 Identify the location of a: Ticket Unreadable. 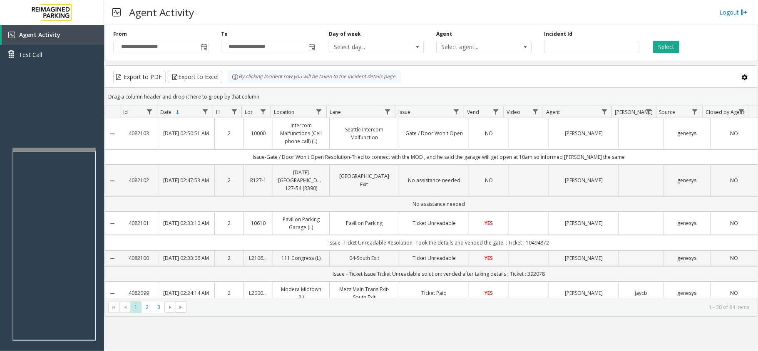
(434, 223).